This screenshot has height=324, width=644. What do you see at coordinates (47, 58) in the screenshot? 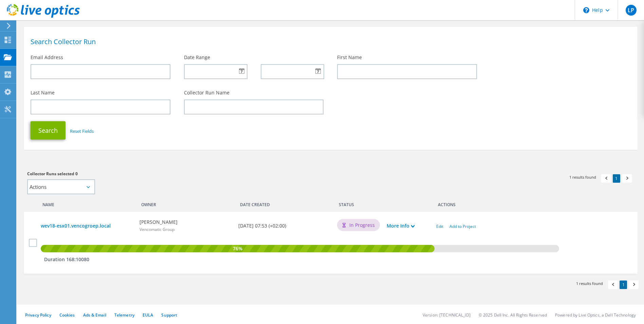
I see `label: Email Address` at bounding box center [47, 58].